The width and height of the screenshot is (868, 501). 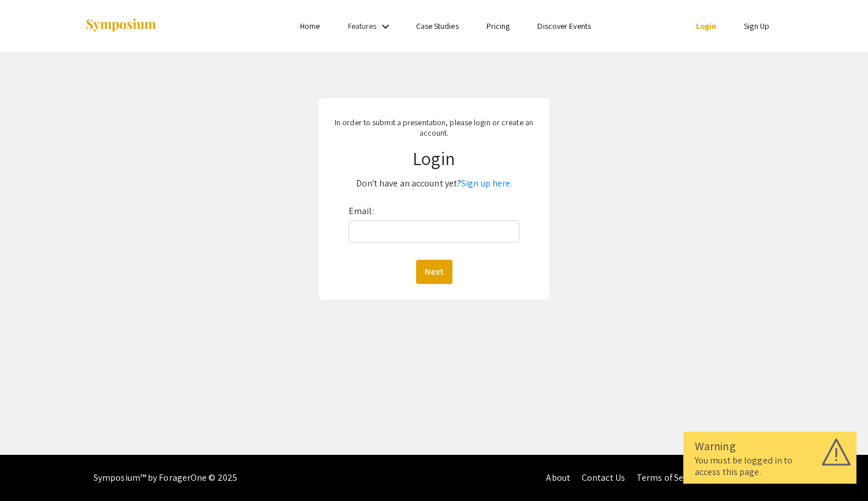 What do you see at coordinates (434, 158) in the screenshot?
I see `h1: Login` at bounding box center [434, 158].